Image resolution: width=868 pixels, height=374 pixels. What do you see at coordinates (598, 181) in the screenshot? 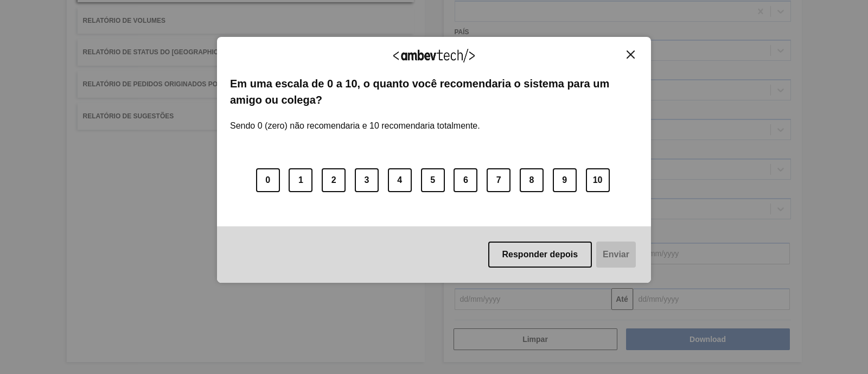
I see `button: 10` at bounding box center [598, 181].